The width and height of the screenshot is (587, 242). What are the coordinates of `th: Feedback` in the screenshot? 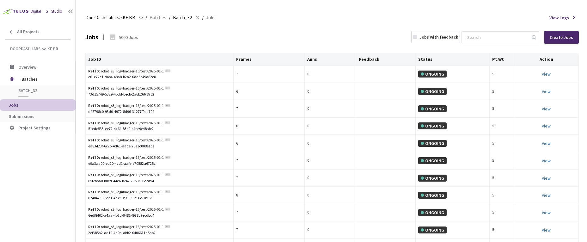 It's located at (385, 59).